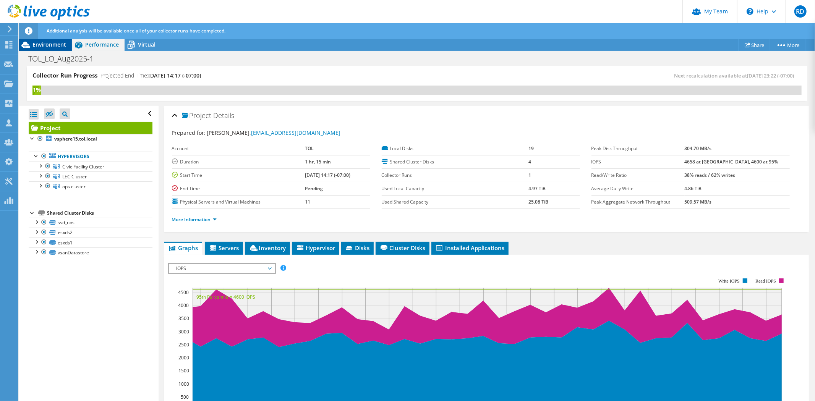 The width and height of the screenshot is (815, 401). What do you see at coordinates (189, 133) in the screenshot?
I see `label: Prepared for:` at bounding box center [189, 133].